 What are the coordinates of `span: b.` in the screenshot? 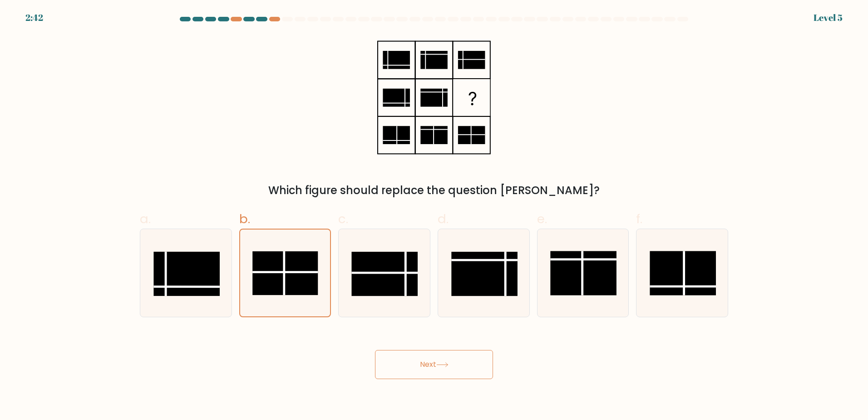 It's located at (245, 219).